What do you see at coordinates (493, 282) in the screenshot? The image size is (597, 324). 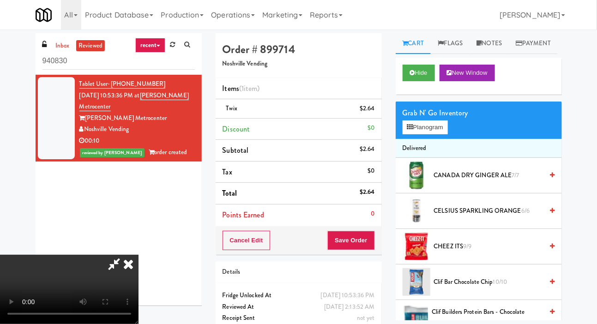 I see `div: Clif Bar Chocolate Chip10/10` at bounding box center [493, 282].